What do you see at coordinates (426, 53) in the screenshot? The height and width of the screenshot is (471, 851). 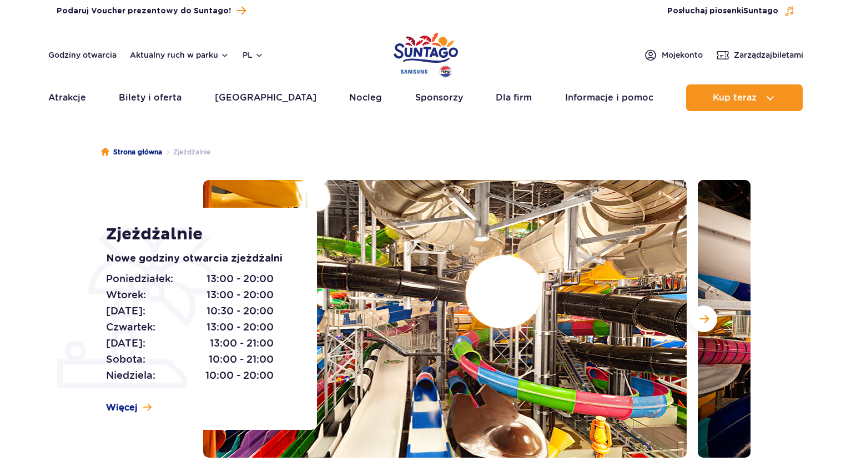 I see `a: Park of Poland` at bounding box center [426, 53].